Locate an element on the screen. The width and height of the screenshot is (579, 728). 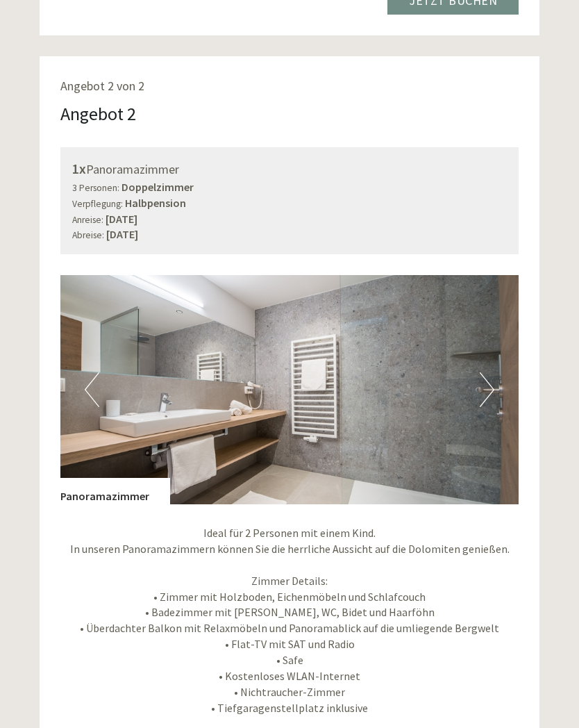
div: Inso Sonnenheim is located at coordinates (117, 46).